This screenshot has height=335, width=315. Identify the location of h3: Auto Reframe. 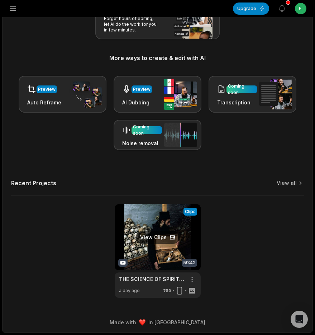
(44, 102).